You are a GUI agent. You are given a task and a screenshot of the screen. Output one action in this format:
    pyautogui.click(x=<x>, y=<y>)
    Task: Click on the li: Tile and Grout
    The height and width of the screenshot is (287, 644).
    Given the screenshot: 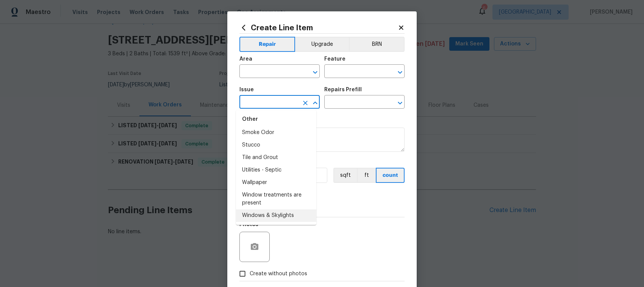 What is the action you would take?
    pyautogui.click(x=276, y=157)
    